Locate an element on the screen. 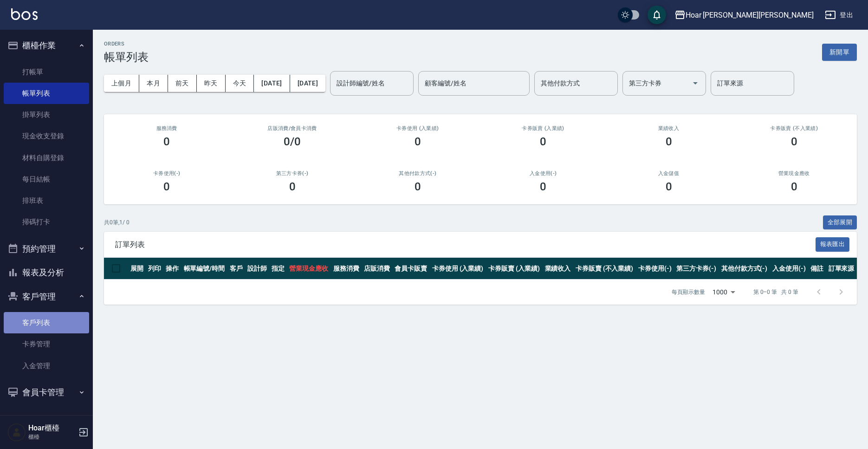 This screenshot has width=868, height=449. button: Open is located at coordinates (695, 83).